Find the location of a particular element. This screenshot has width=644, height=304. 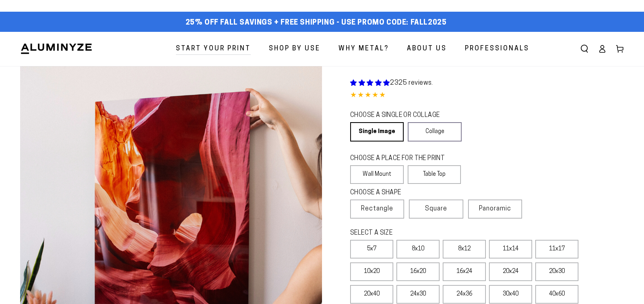

label: 16x24 is located at coordinates (464, 271).